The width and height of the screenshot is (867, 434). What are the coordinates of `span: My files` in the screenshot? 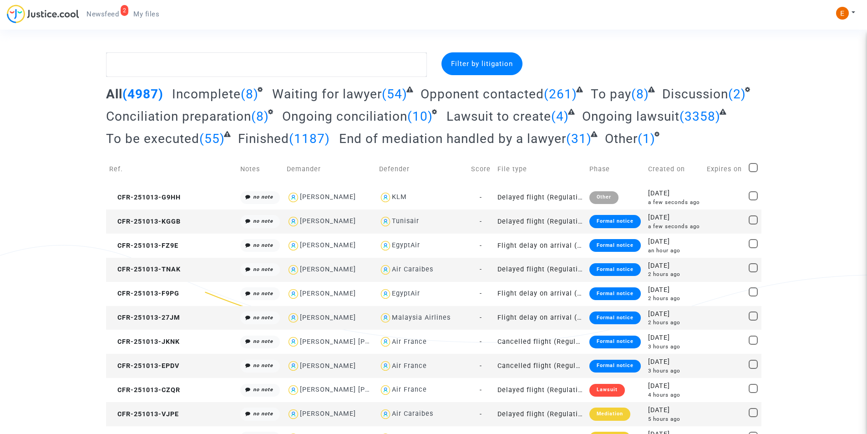 It's located at (146, 14).